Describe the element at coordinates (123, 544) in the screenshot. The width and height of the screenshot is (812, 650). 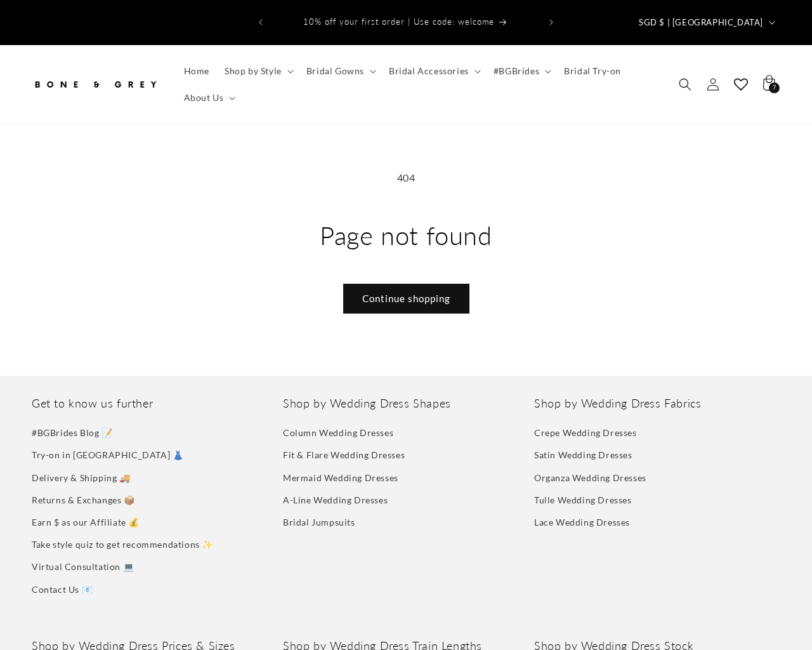
I see `a: Take style quiz to get recommendations ✨` at that location.